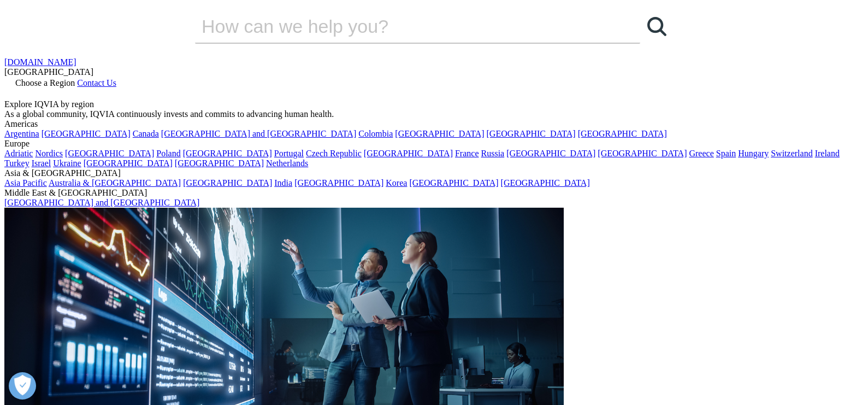  Describe the element at coordinates (42, 162) in the screenshot. I see `a: Israel` at that location.